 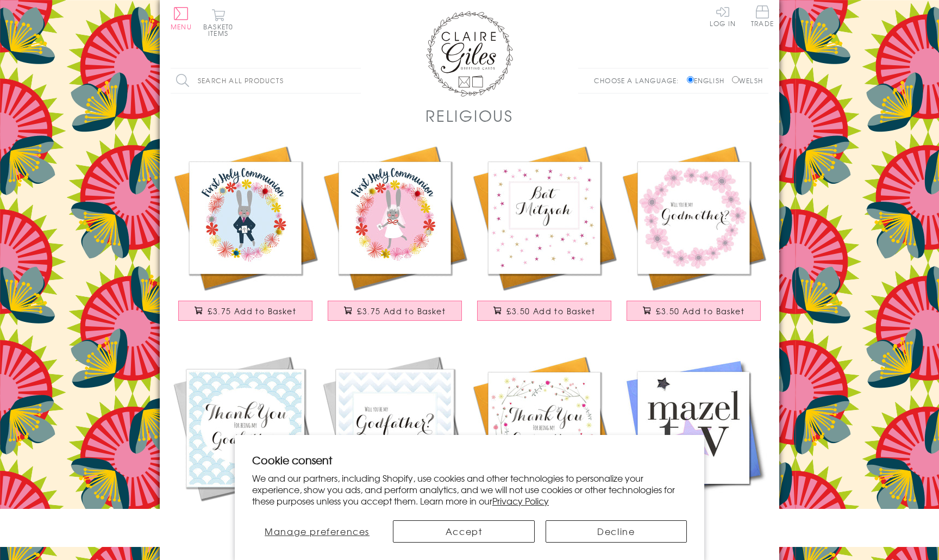 What do you see at coordinates (181, 27) in the screenshot?
I see `span: Menu` at bounding box center [181, 27].